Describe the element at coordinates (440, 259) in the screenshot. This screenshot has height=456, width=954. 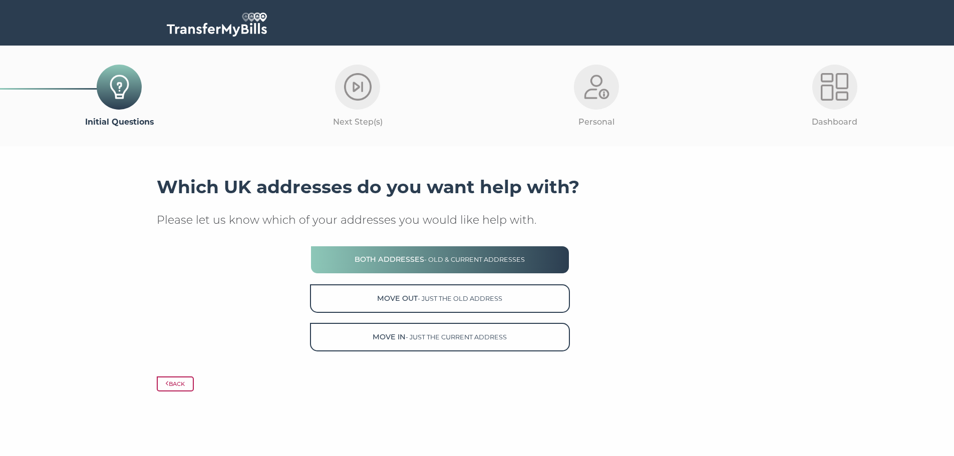
I see `button: Both Addresses- old & current addresses` at that location.